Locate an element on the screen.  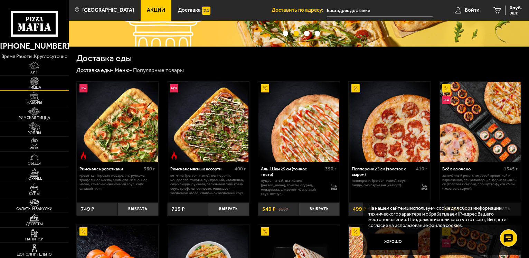
div: Аль-Шам 25 см (тонкое тесто) is located at coordinates (292, 172).